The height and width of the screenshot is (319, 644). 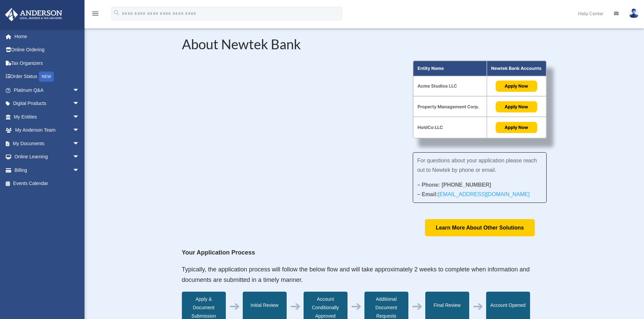 What do you see at coordinates (47, 184) in the screenshot?
I see `a: Events Calendar` at bounding box center [47, 184].